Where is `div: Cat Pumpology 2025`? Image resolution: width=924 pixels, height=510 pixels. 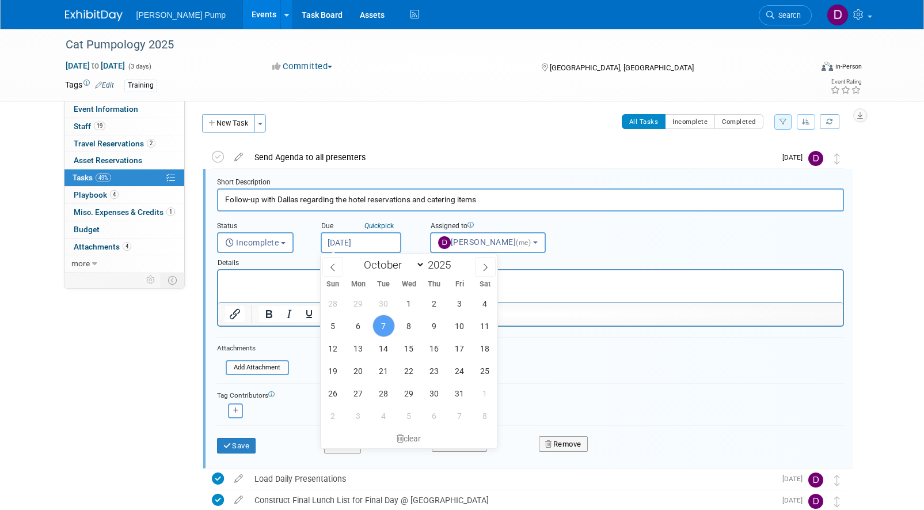 div: Cat Pumpology 2025 is located at coordinates (428, 45).